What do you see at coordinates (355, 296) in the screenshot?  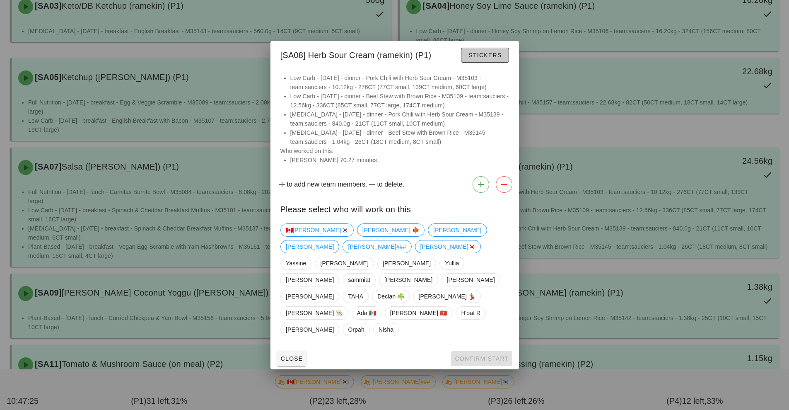 I see `span: TAHA` at bounding box center [355, 296].